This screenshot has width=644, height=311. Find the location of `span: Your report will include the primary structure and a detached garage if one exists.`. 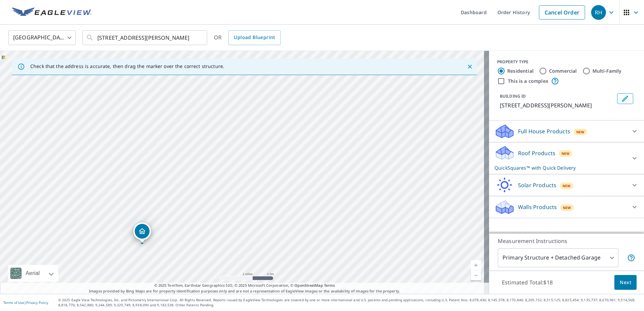

span: Your report will include the primary structure and a detached garage if one exists. is located at coordinates (631, 257).